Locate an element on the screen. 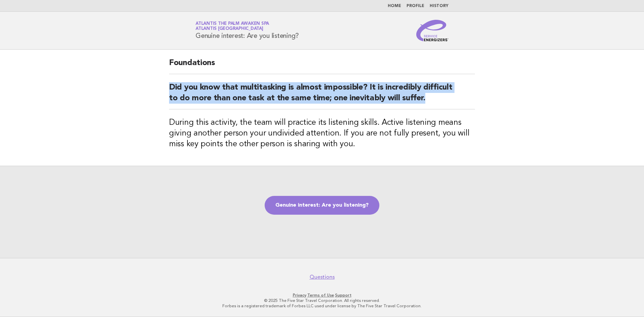 This screenshot has height=317, width=644. h2: Foundations is located at coordinates (322, 66).